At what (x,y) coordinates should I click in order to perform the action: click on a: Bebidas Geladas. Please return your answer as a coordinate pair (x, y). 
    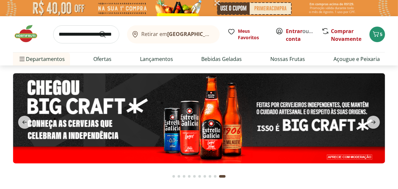
    Looking at the image, I should click on (222, 59).